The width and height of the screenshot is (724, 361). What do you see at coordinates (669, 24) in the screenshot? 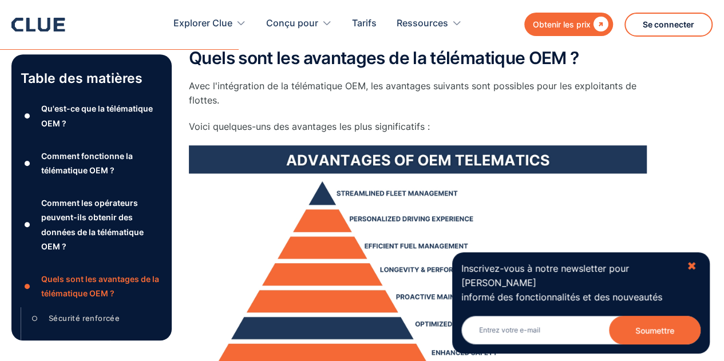
I see `font: Se connecter` at bounding box center [669, 24].